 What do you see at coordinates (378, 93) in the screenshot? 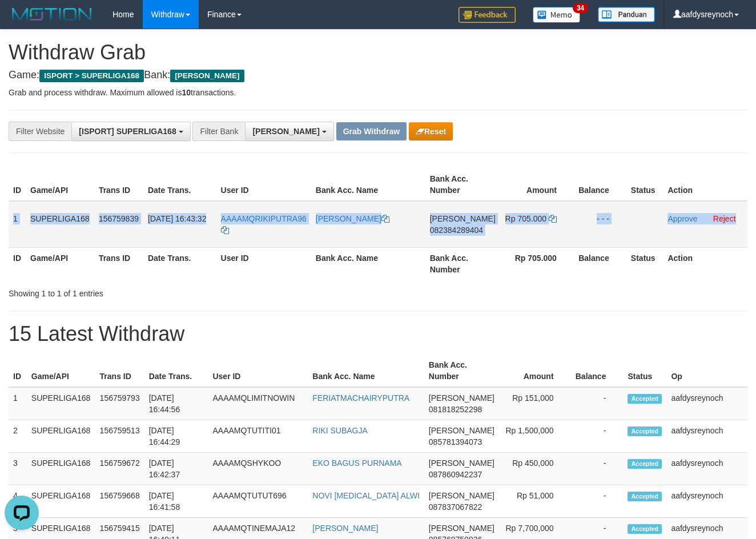
I see `p: Grab and process withdraw. Maximum allowed is transactions.` at bounding box center [378, 93].